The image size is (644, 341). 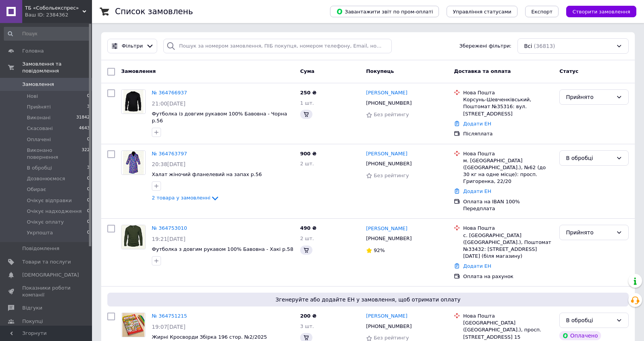 What do you see at coordinates (83, 118) in the screenshot?
I see `span: 31842` at bounding box center [83, 118].